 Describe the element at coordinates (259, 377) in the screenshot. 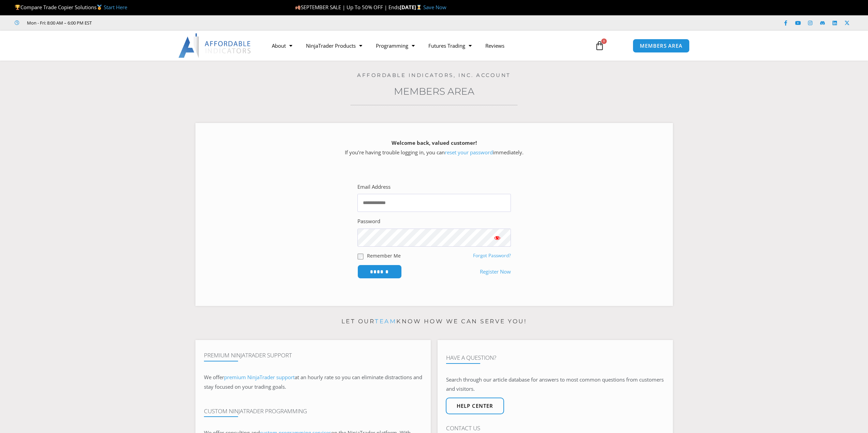

I see `a: premium NinjaTrader support` at that location.